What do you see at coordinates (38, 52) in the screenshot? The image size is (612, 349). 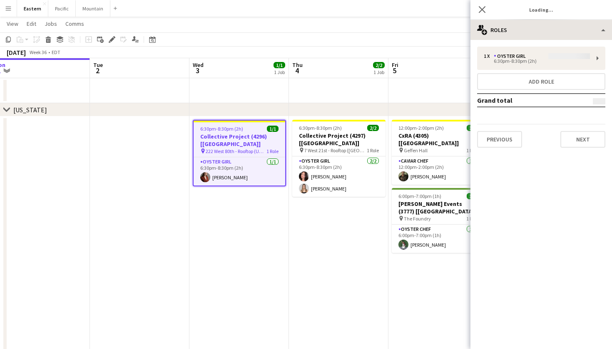 I see `span: Week 36` at bounding box center [38, 52].